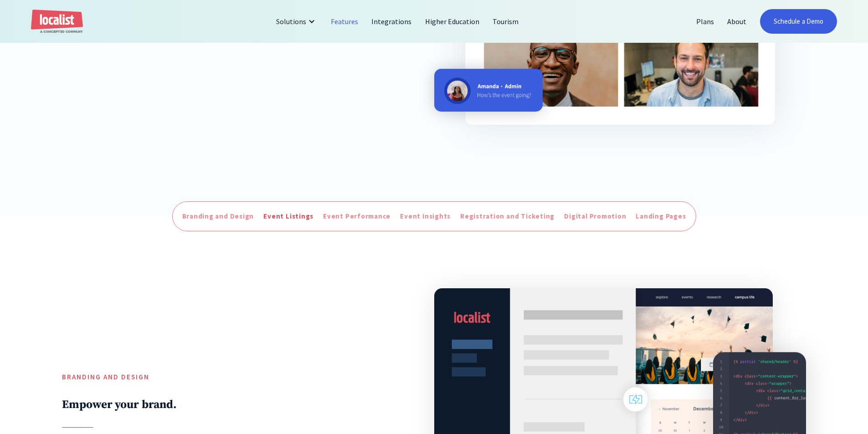 The width and height of the screenshot is (868, 434). What do you see at coordinates (507, 216) in the screenshot?
I see `div: Registration and Ticketing` at bounding box center [507, 216].